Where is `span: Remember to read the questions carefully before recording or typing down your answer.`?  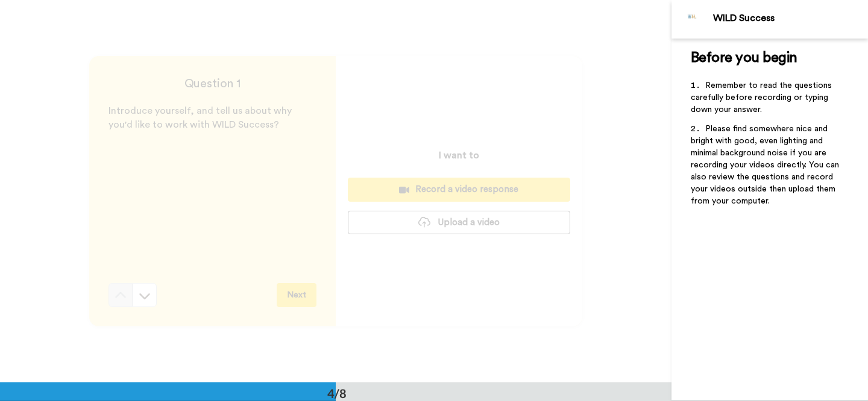 span: Remember to read the questions carefully before recording or typing down your answer. is located at coordinates (763, 98).